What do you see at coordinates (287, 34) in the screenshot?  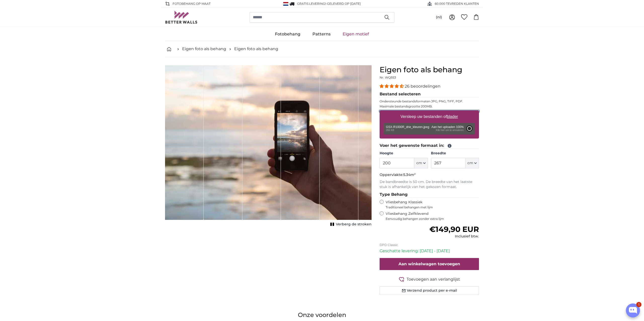 I see `a: Fotobehang` at bounding box center [287, 34].